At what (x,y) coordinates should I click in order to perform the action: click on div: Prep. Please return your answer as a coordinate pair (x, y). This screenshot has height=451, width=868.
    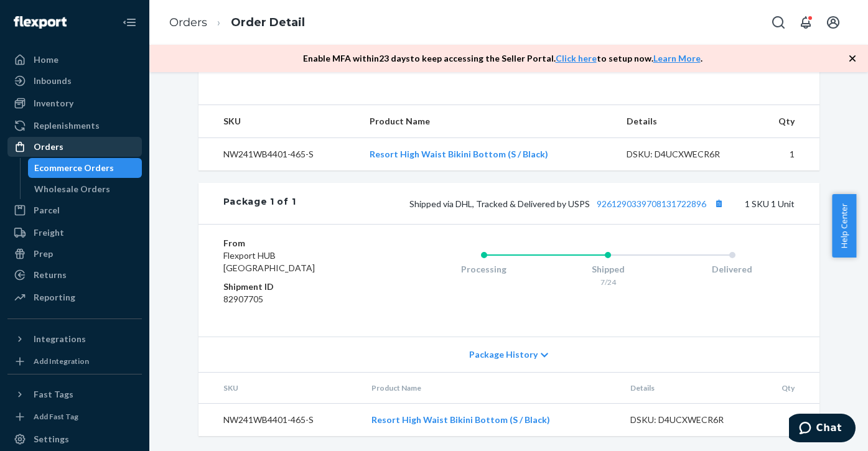
    Looking at the image, I should click on (43, 254).